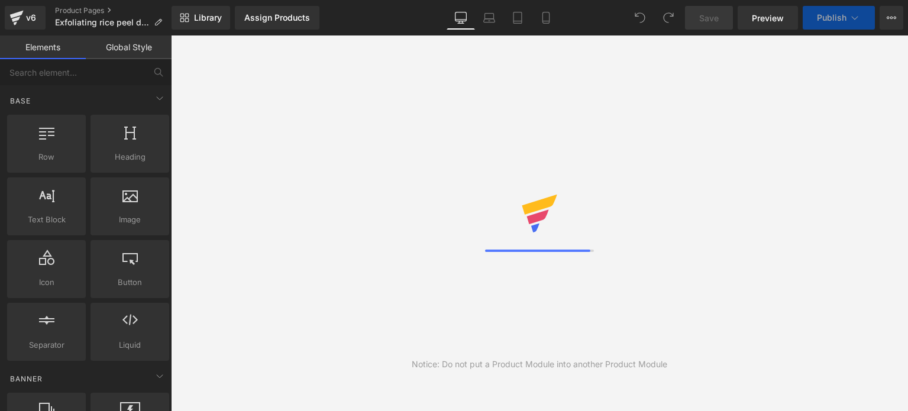 The image size is (908, 411). I want to click on a: New Library, so click(201, 18).